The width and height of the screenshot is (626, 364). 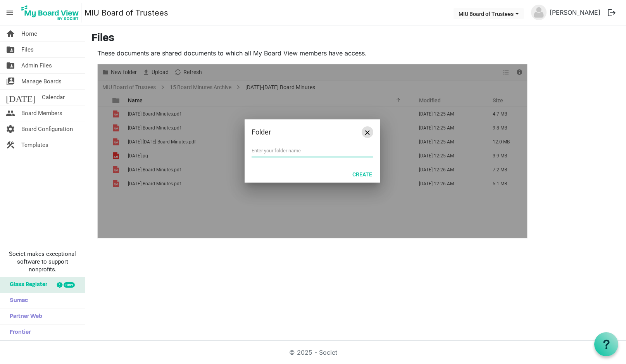 What do you see at coordinates (36, 66) in the screenshot?
I see `span: Admin Files` at bounding box center [36, 66].